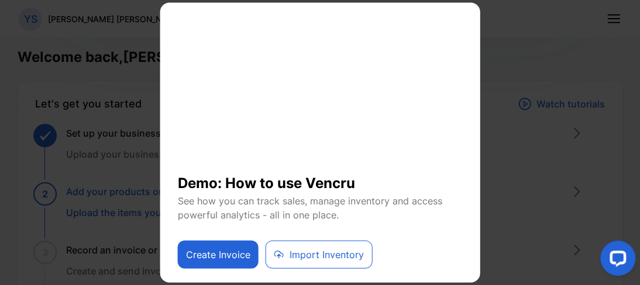  What do you see at coordinates (320, 208) in the screenshot?
I see `p: See how you can track sales, manage inventory and access powerful analytics - all in one place.` at bounding box center [320, 208].